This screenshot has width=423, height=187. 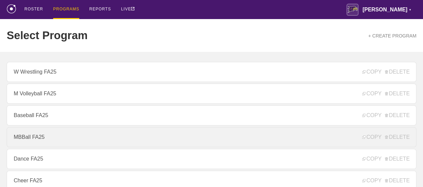 What do you see at coordinates (211, 137) in the screenshot?
I see `a: MBBall FA25` at bounding box center [211, 137].